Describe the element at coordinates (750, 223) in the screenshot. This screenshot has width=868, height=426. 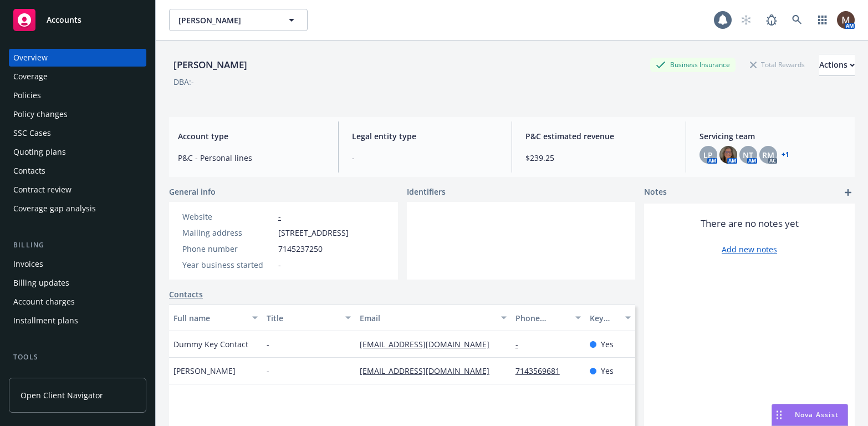
I see `span: There are no notes yet` at that location.